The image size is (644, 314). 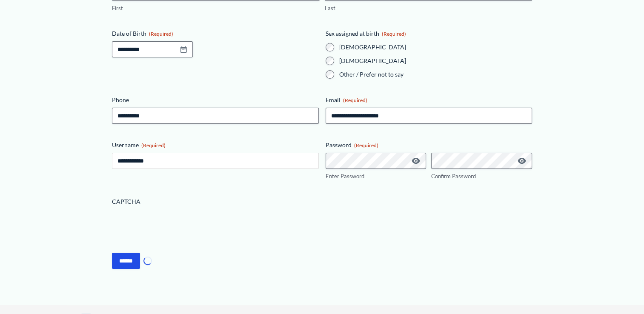 I want to click on legend: Password, so click(x=352, y=145).